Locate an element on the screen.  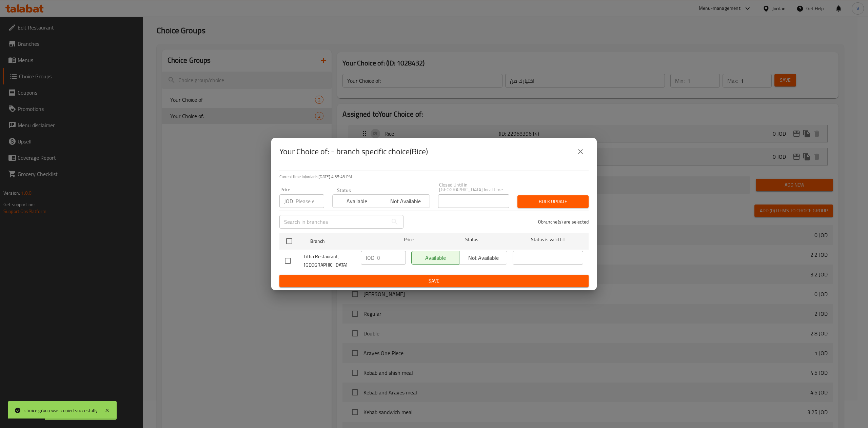
button: Available is located at coordinates (357, 201).